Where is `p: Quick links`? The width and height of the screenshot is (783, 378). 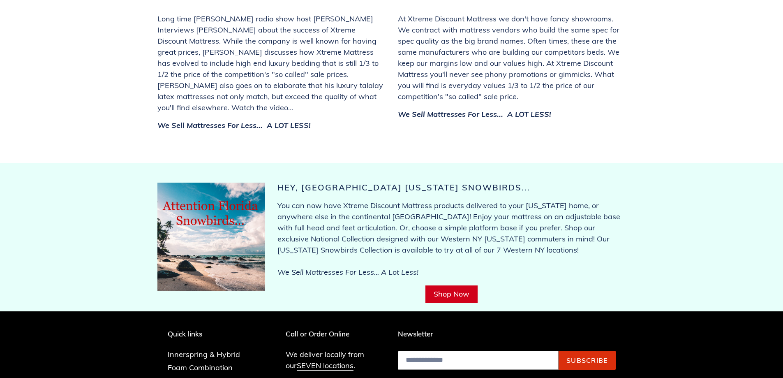
p: Quick links is located at coordinates (210, 334).